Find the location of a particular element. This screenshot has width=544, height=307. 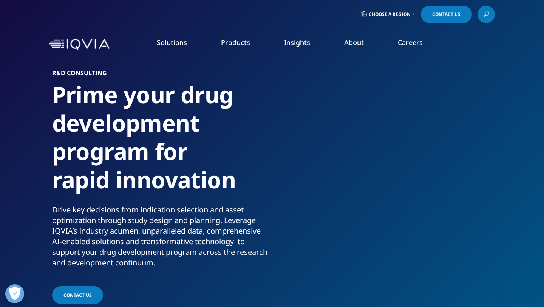

a: About is located at coordinates (354, 42).